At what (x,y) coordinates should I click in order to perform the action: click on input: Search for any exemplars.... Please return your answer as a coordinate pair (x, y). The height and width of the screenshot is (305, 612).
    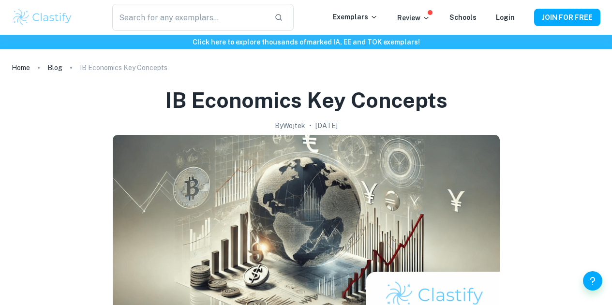
    Looking at the image, I should click on (190, 17).